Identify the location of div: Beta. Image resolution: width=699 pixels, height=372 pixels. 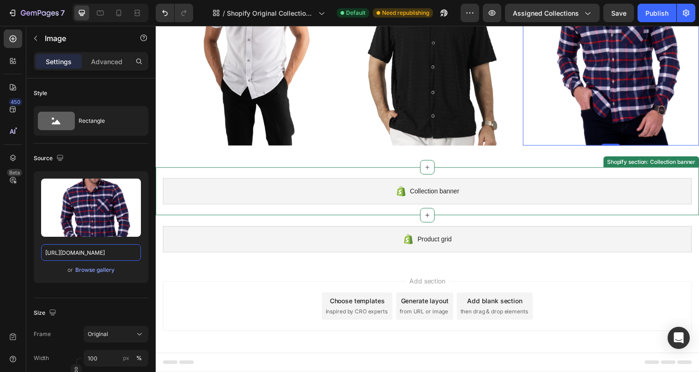
(14, 173).